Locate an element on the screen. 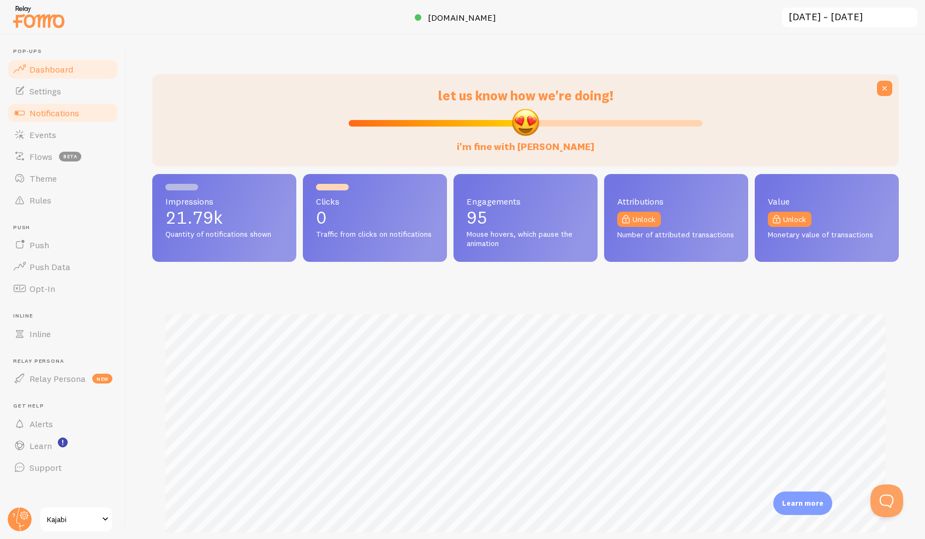  img: emoji.png is located at coordinates (525, 122).